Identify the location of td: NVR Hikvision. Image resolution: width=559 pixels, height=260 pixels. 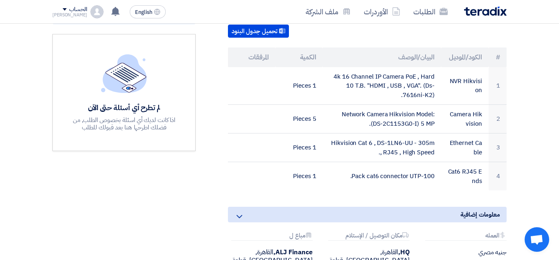
(465, 86).